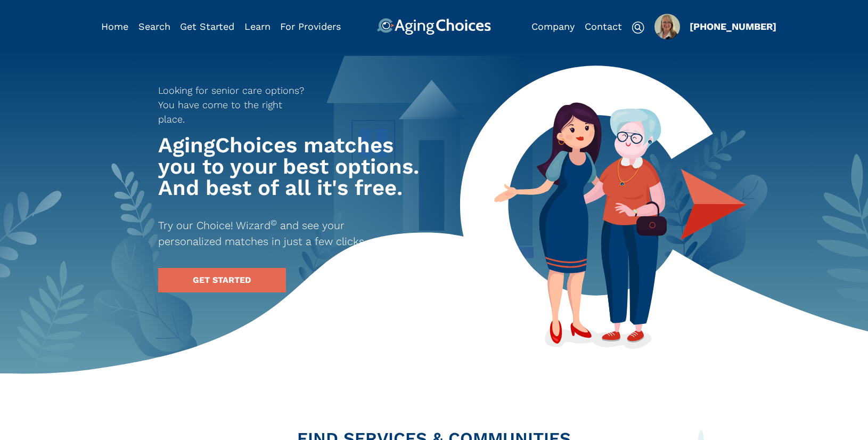 This screenshot has width=868, height=440. What do you see at coordinates (603, 26) in the screenshot?
I see `a: Contact` at bounding box center [603, 26].